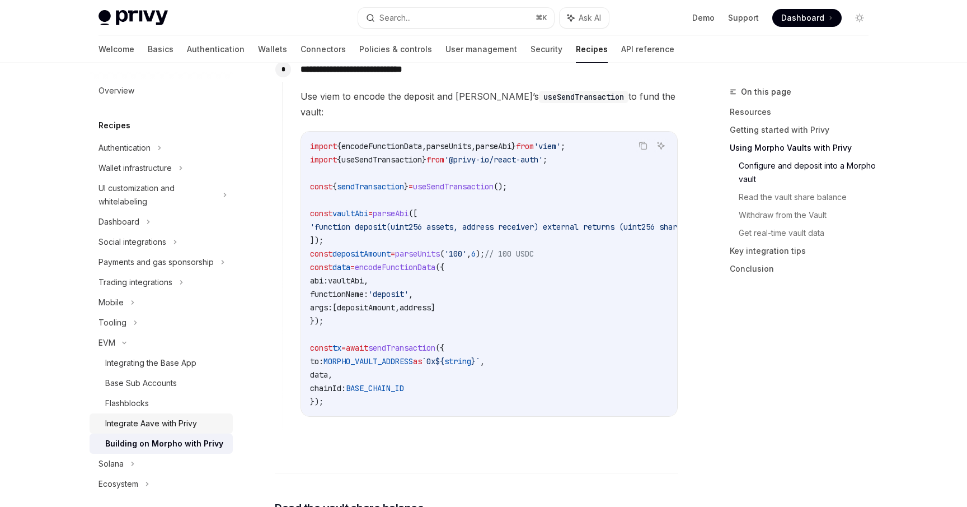 The image size is (967, 507). Describe the element at coordinates (350, 213) in the screenshot. I see `span: vaultAbi` at that location.